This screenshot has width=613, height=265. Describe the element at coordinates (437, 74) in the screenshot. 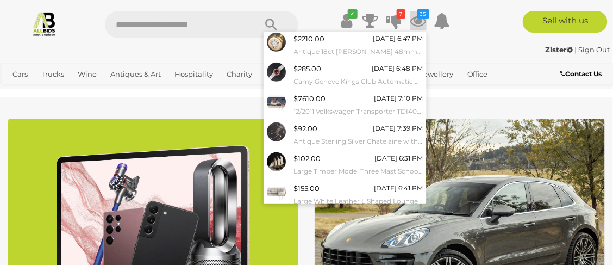

I see `a: Jewellery` at that location.